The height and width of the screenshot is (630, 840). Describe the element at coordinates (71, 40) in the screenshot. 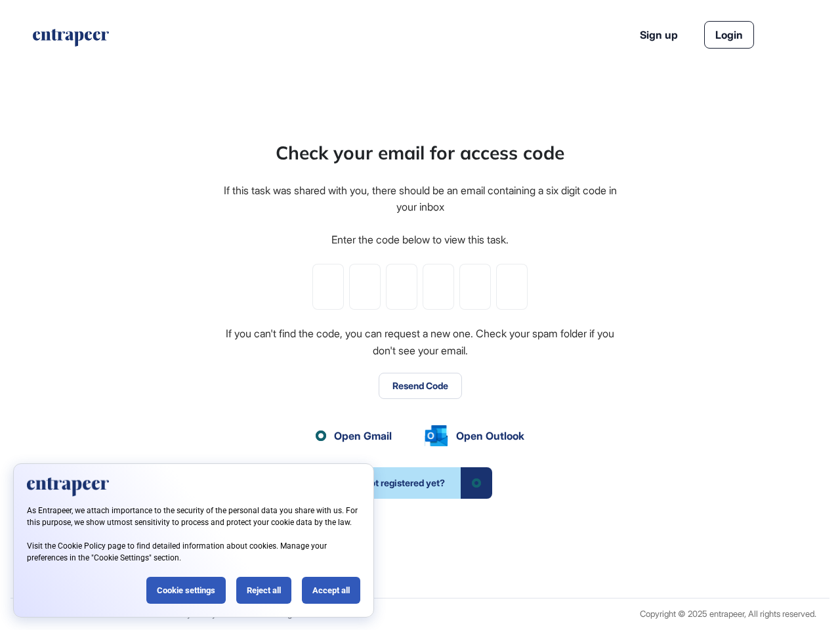

I see `a: entrapeer-logo` at that location.